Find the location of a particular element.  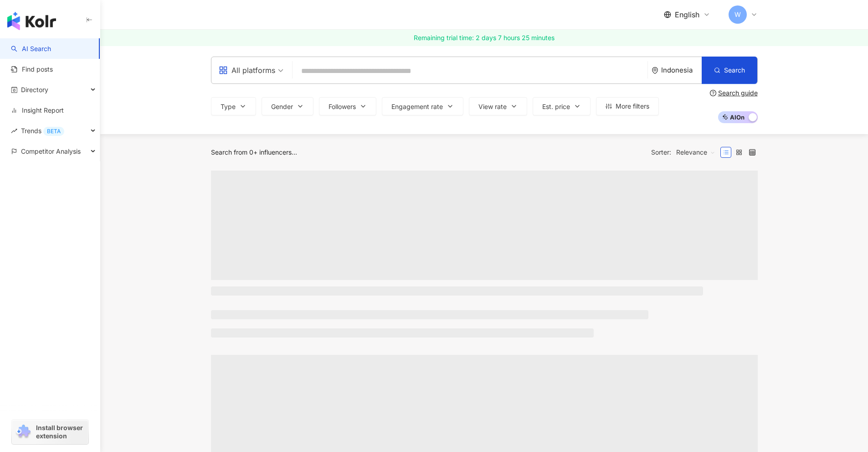

span: Followers is located at coordinates (342, 107).